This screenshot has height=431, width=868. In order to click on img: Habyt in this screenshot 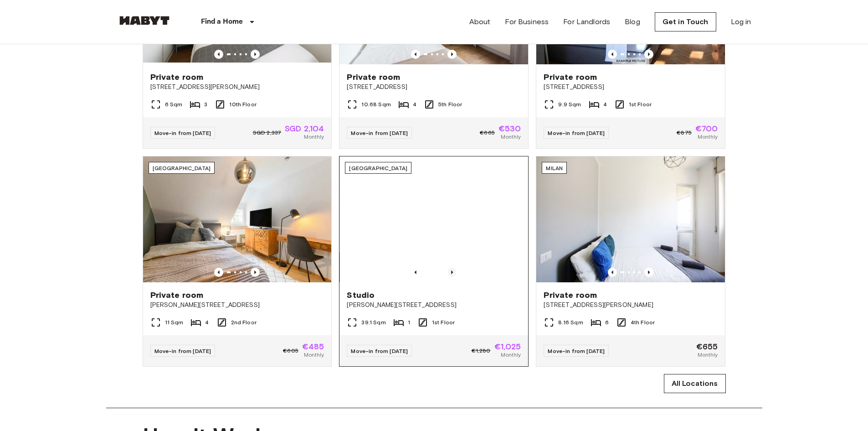, I will do `click(145, 21)`.